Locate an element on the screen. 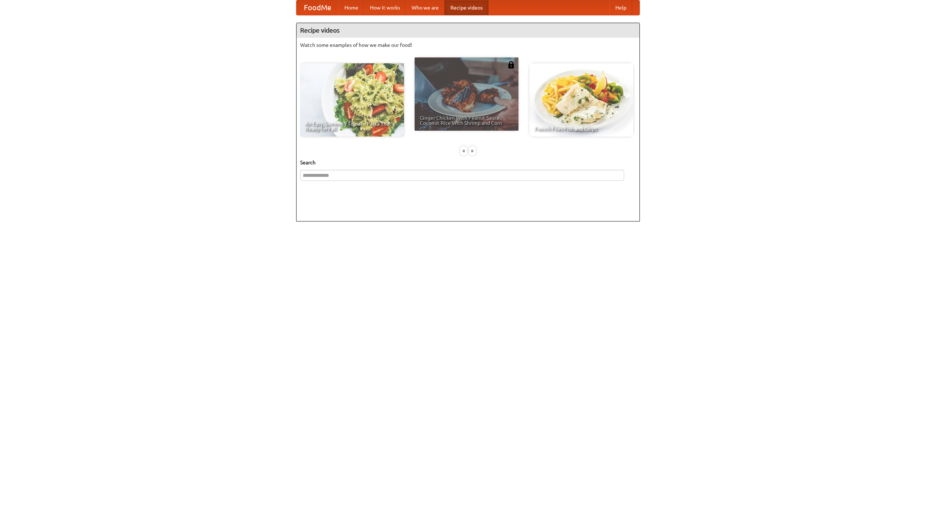 The width and height of the screenshot is (936, 518). h5: Search is located at coordinates (468, 162).